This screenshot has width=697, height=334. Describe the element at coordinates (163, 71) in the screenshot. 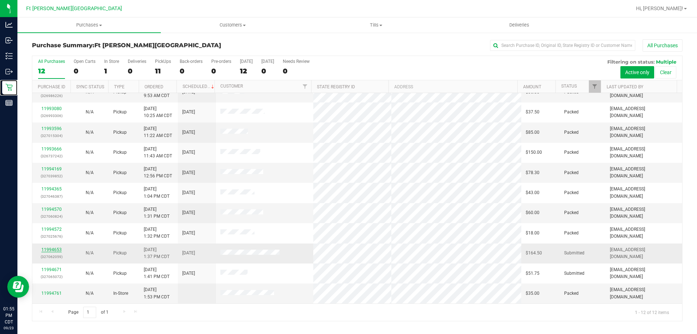

I see `div: 11` at that location.